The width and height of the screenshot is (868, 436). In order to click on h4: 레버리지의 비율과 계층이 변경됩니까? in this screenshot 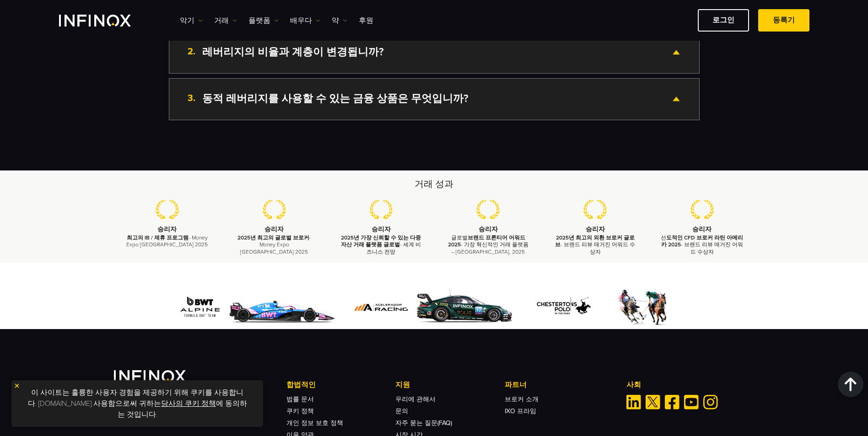, I will do `click(293, 53)`.